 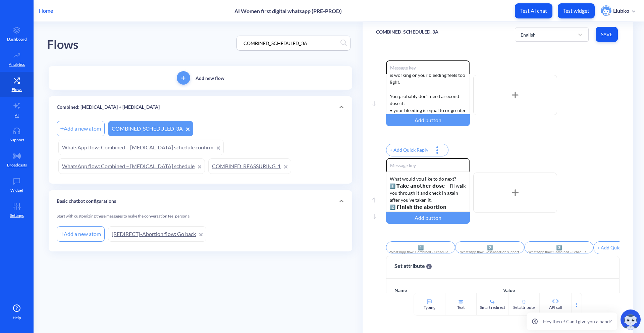 What do you see at coordinates (621, 11) in the screenshot?
I see `p: Liubko` at bounding box center [621, 11].